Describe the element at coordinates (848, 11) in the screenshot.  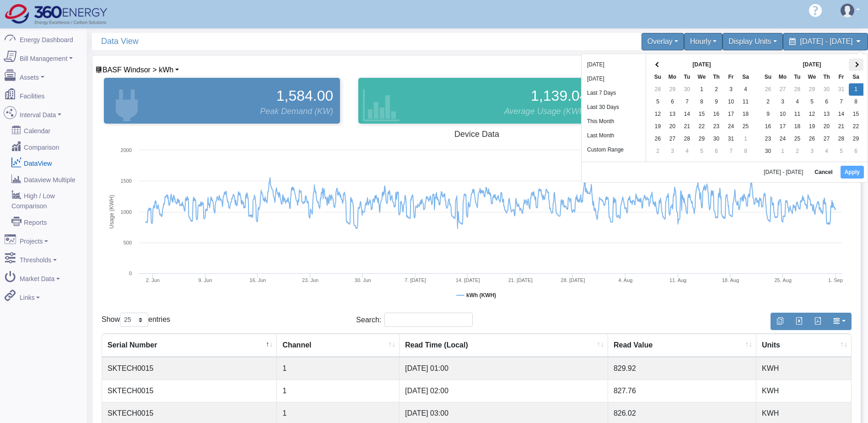
I see `img: user-3.svg` at that location.